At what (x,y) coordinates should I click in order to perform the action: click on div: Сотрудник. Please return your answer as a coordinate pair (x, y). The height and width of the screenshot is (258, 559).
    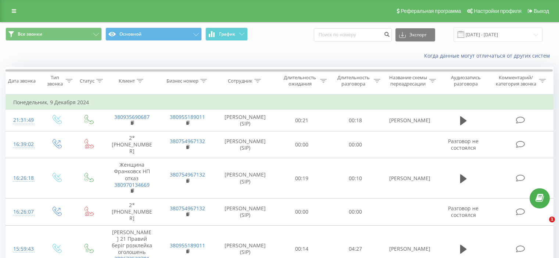
    Looking at the image, I should click on (240, 81).